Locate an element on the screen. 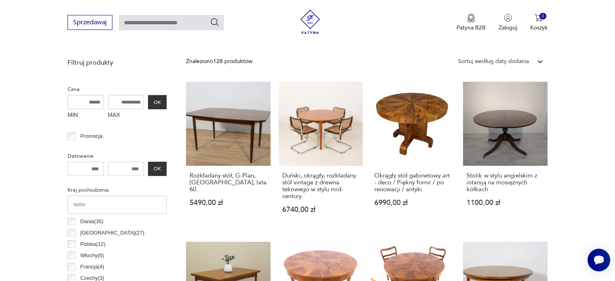  button: Sprzedawaj is located at coordinates (90, 22).